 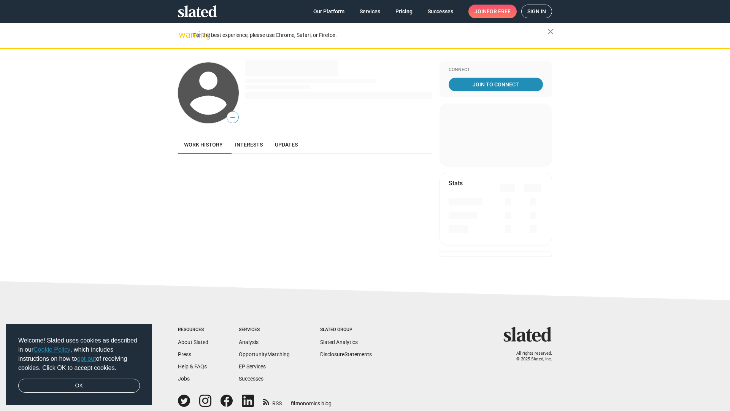 What do you see at coordinates (550, 32) in the screenshot?
I see `mat-icon: close` at bounding box center [550, 32].